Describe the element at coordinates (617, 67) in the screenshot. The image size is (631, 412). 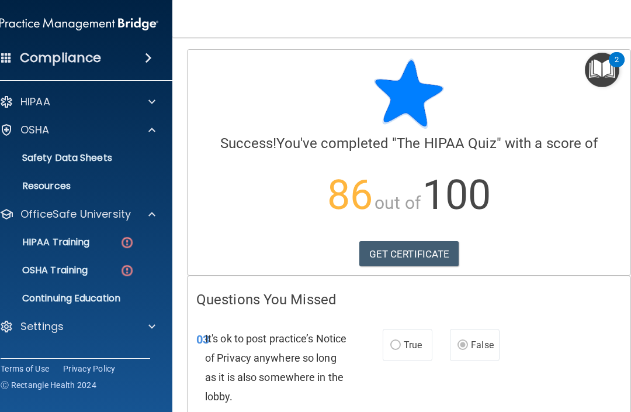
I see `div: 2` at that location.